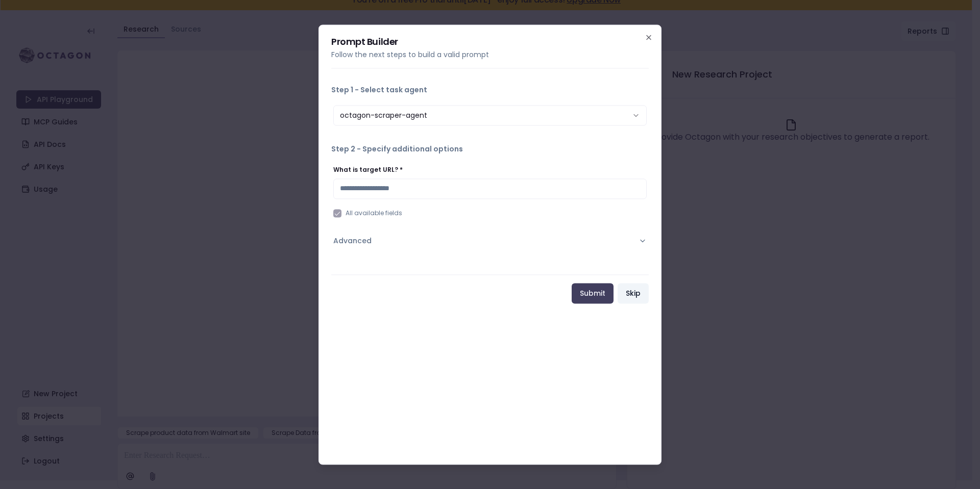 This screenshot has width=980, height=489. Describe the element at coordinates (633, 293) in the screenshot. I see `button: Skip` at that location.